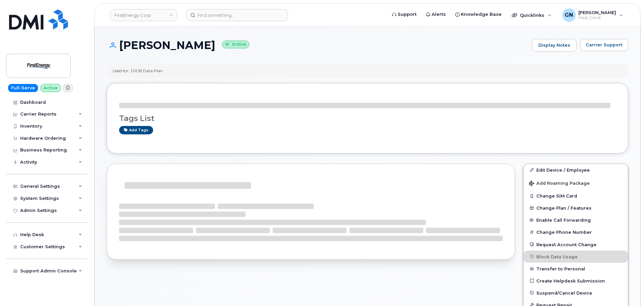 The height and width of the screenshot is (306, 644). Describe the element at coordinates (367, 119) in the screenshot. I see `h3: Tags List` at that location.